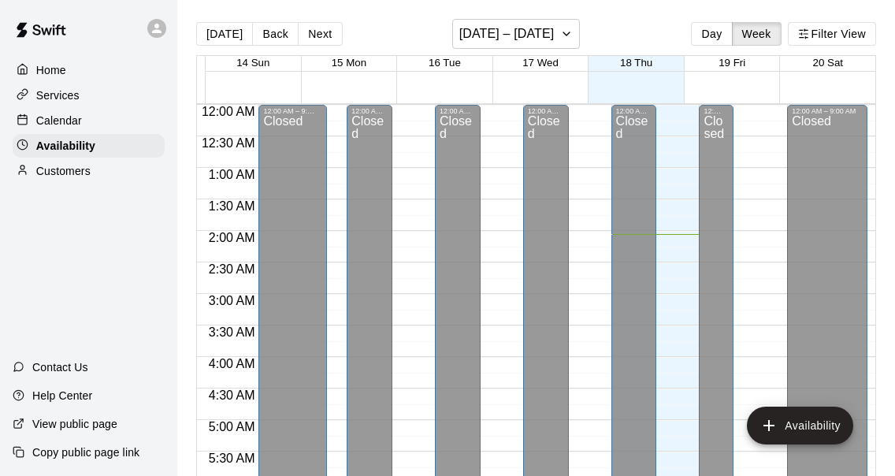 The image size is (895, 476). Describe the element at coordinates (88, 95) in the screenshot. I see `a: Services` at that location.